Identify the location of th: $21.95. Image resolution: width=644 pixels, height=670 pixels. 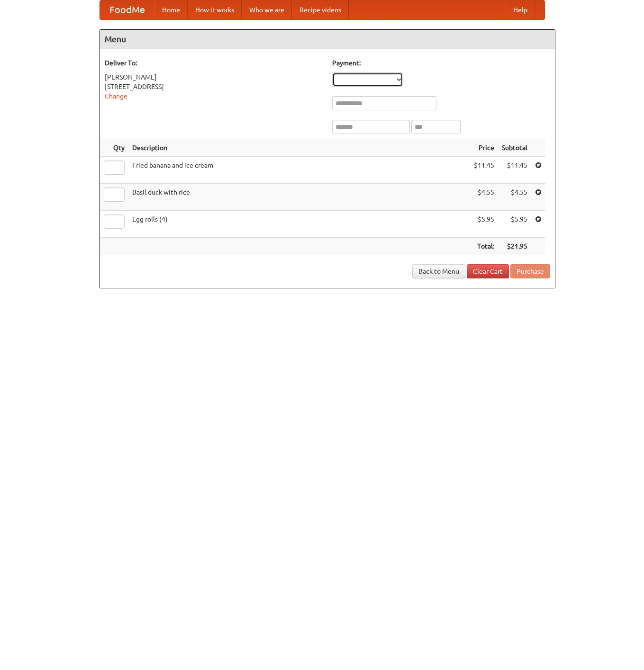
(515, 246).